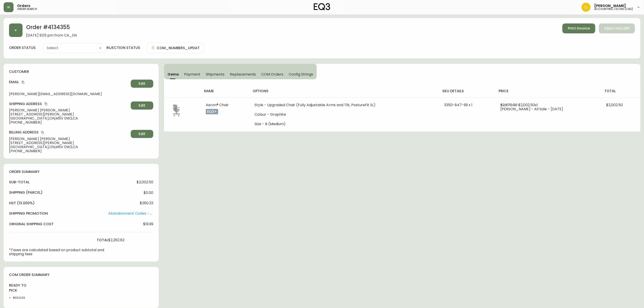  I want to click on span: $260.33, so click(147, 203).